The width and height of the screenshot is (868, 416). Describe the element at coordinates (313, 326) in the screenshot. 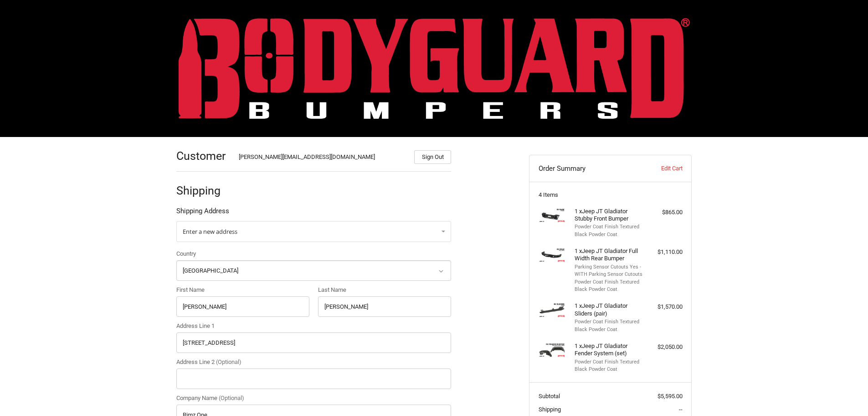

I see `label: Address Line 1` at that location.